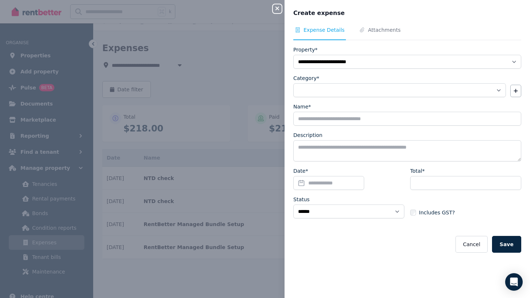 The image size is (530, 298). Describe the element at coordinates (507, 245) in the screenshot. I see `button: Save` at that location.